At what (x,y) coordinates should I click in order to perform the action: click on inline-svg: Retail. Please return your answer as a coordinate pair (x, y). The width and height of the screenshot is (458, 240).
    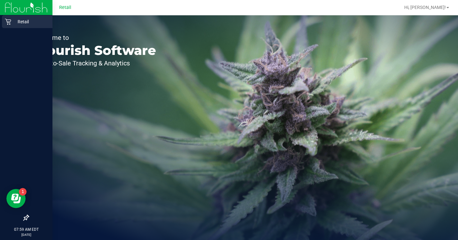
    Looking at the image, I should click on (8, 22).